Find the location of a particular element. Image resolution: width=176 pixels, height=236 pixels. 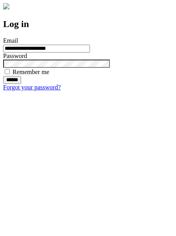

h2: Log in is located at coordinates (88, 24).